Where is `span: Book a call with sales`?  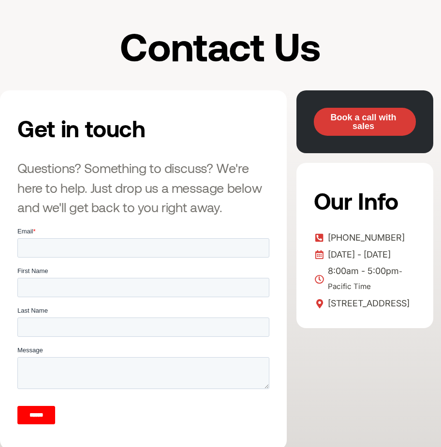
span: Book a call with sales is located at coordinates (364, 122).